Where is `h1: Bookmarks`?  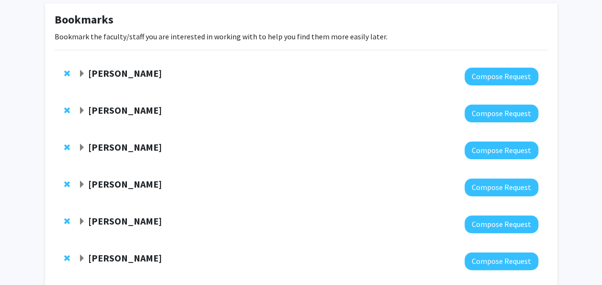 h1: Bookmarks is located at coordinates (301, 20).